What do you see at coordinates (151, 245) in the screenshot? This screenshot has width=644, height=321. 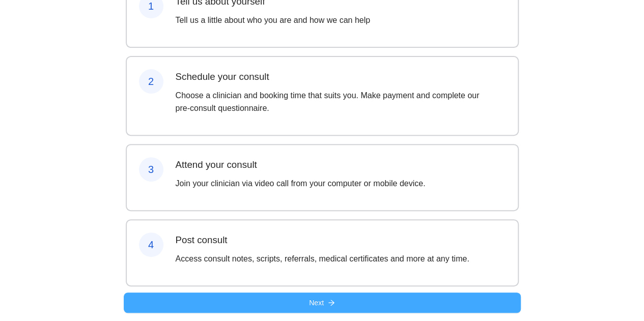 I see `div: 4` at bounding box center [151, 245].